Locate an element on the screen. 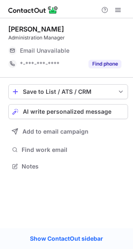  div: Administration Manager is located at coordinates (68, 38).